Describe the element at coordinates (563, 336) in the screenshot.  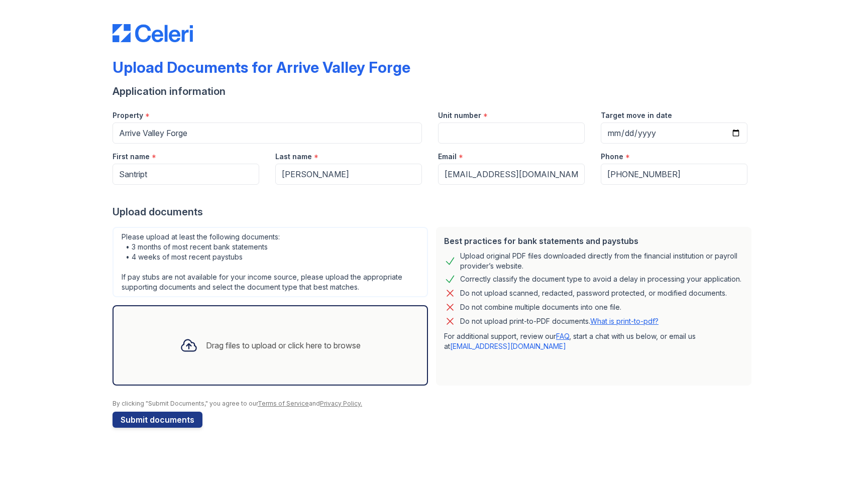
I see `a: FAQ` at that location.